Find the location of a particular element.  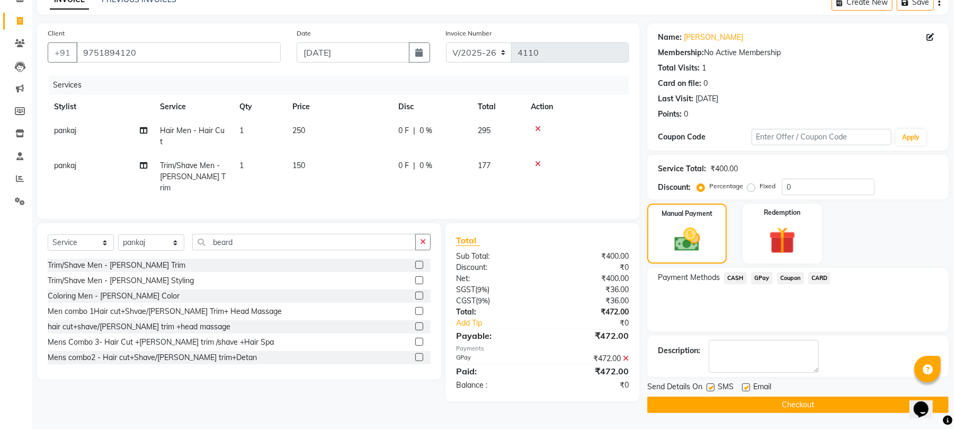

span: CARD is located at coordinates (819, 278).